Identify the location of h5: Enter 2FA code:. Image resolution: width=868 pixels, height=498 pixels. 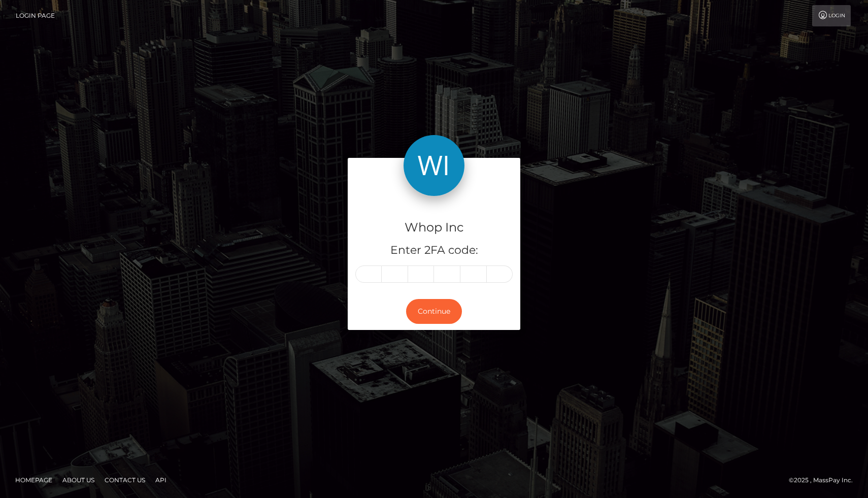
(434, 250).